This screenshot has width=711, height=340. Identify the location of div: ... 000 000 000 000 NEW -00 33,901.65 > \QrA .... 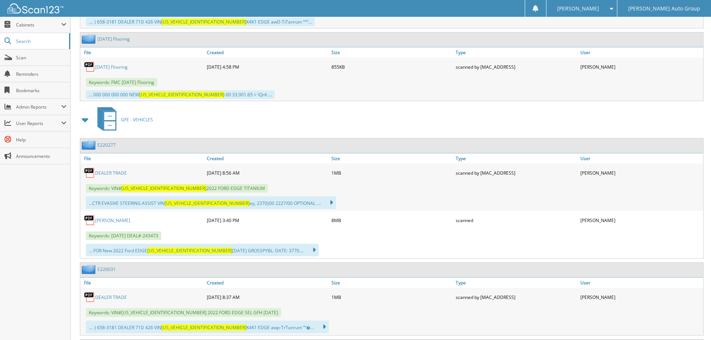
(180, 94).